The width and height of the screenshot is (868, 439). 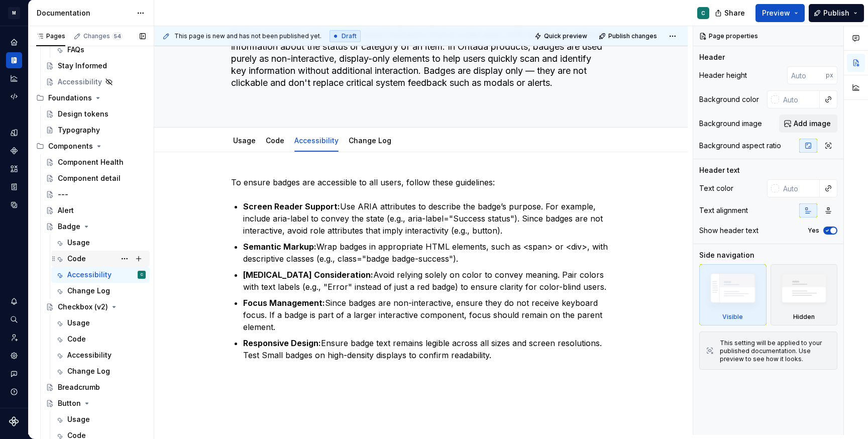 What do you see at coordinates (281, 343) in the screenshot?
I see `strong: Responsive Design:` at bounding box center [281, 343].